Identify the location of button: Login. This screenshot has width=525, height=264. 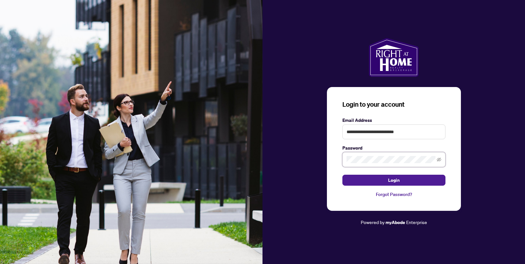
(394, 180).